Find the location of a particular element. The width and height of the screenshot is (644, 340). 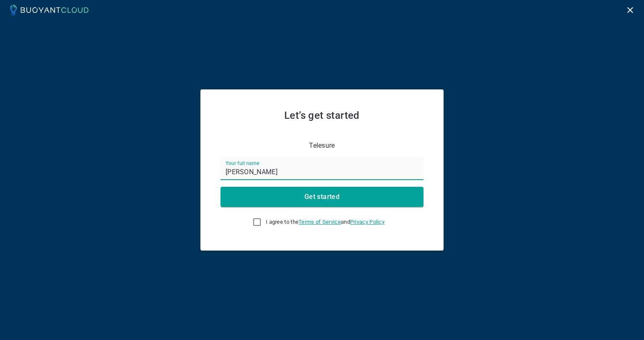

a: Logout is located at coordinates (630, 9).